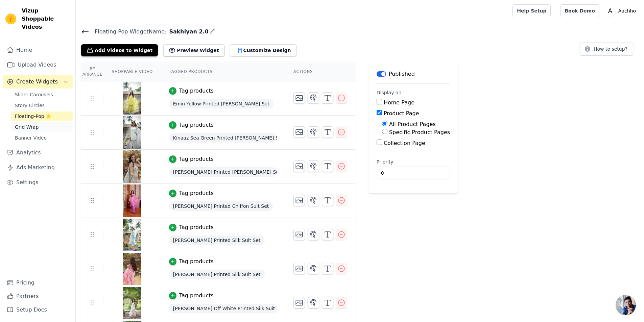 The width and height of the screenshot is (644, 322). What do you see at coordinates (37, 182) in the screenshot?
I see `a: Settings` at bounding box center [37, 182].